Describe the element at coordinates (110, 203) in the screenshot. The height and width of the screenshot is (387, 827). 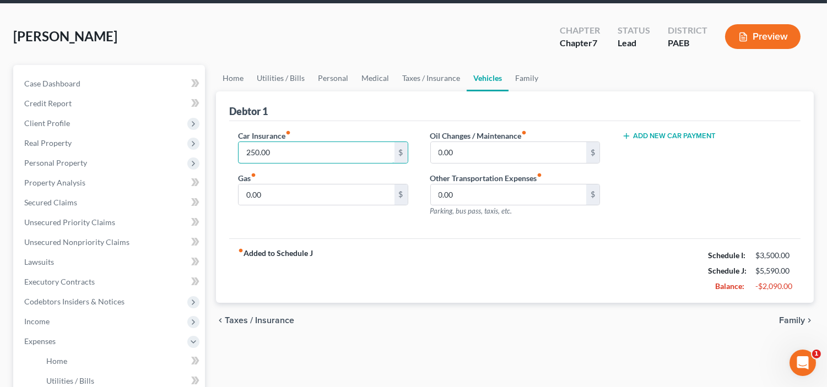
I see `a: Secured Claims` at that location.